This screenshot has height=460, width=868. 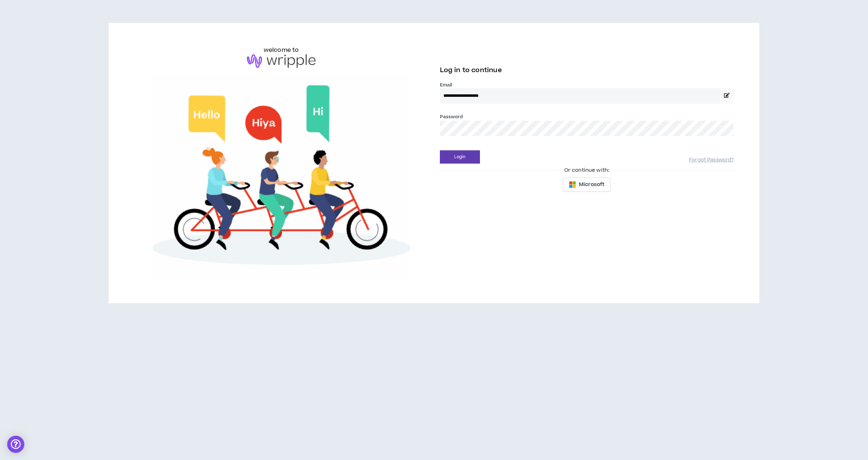 What do you see at coordinates (587, 85) in the screenshot?
I see `label: Email` at bounding box center [587, 85].